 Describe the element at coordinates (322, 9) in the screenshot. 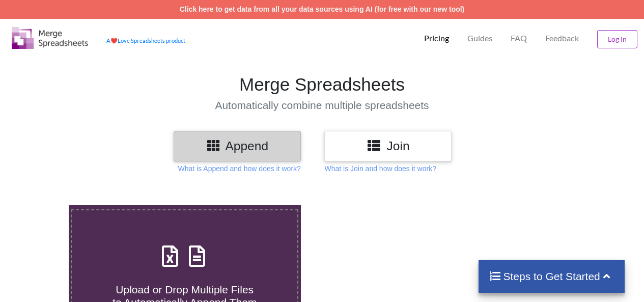

I see `a: Click here to get data from all your data sources using AI (for free with our new tool)` at that location.